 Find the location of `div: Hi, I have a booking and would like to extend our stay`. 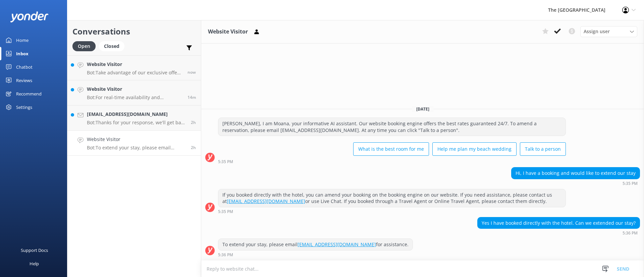

div: Hi, I have a booking and would like to extend our stay is located at coordinates (576, 173).